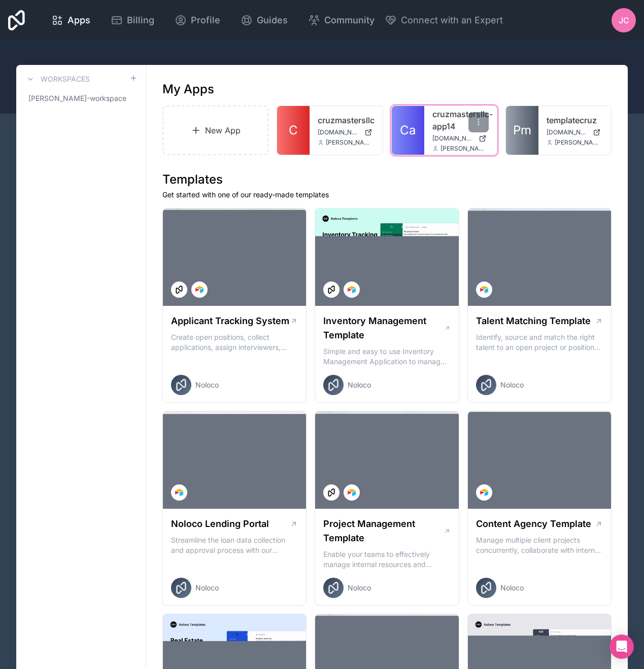 This screenshot has height=669, width=644. Describe the element at coordinates (188, 90) in the screenshot. I see `h1: My Apps` at that location.